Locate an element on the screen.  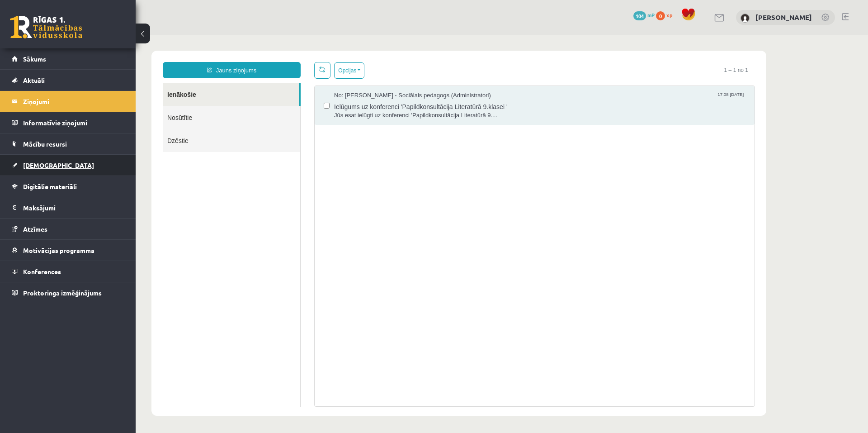
a: Atzīmes is located at coordinates (68, 229).